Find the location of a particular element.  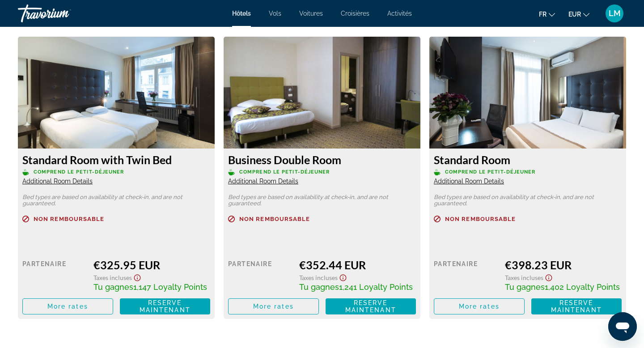

span: 1,241 Loyalty Points is located at coordinates (376, 286).